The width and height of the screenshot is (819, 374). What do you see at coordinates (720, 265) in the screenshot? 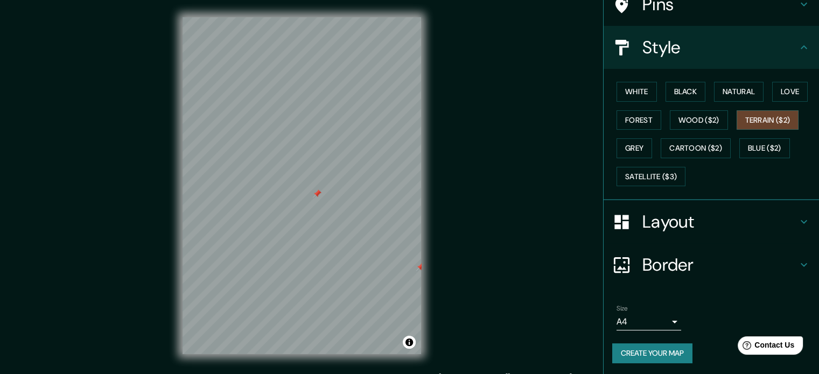
I see `h4: Border` at bounding box center [720, 265].